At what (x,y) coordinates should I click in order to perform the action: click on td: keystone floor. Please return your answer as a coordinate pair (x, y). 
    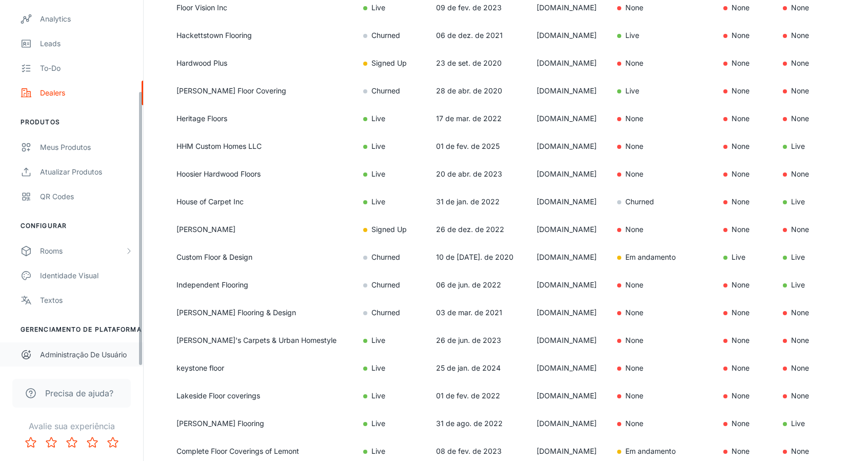
    Looking at the image, I should click on (260, 368).